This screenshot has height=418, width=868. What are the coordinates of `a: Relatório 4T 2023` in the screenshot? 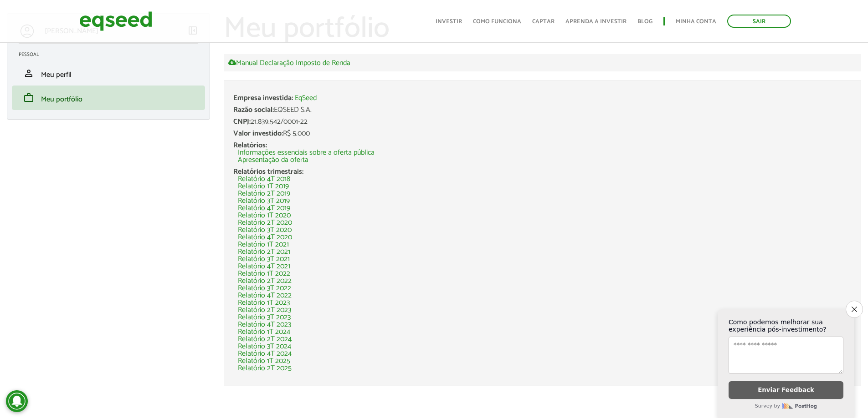 It's located at (264, 325).